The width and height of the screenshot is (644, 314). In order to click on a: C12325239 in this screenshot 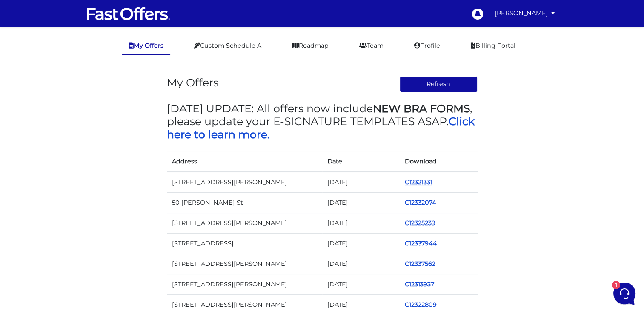, I will do `click(421, 223)`.